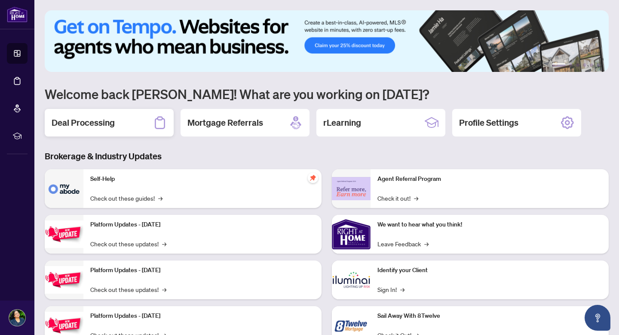  I want to click on h2: Mortgage Referrals, so click(225, 123).